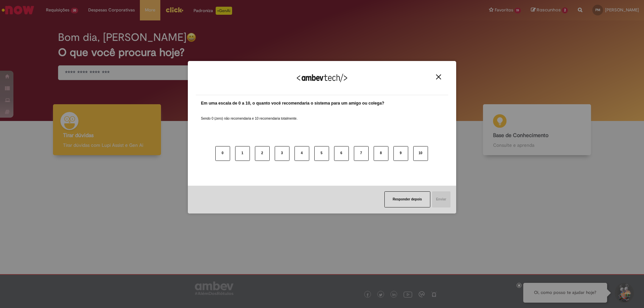 Image resolution: width=644 pixels, height=308 pixels. I want to click on label: Em uma escala de 0 a 10, o quanto você recomendaria o sistema para um amigo ou colega?, so click(293, 103).